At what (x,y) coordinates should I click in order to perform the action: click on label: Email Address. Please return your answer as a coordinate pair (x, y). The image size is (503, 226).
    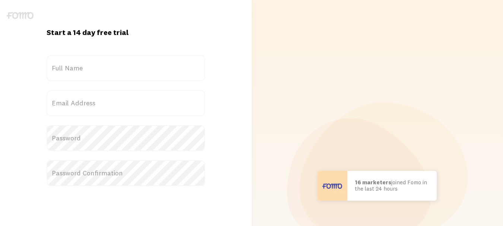
    Looking at the image, I should click on (126, 103).